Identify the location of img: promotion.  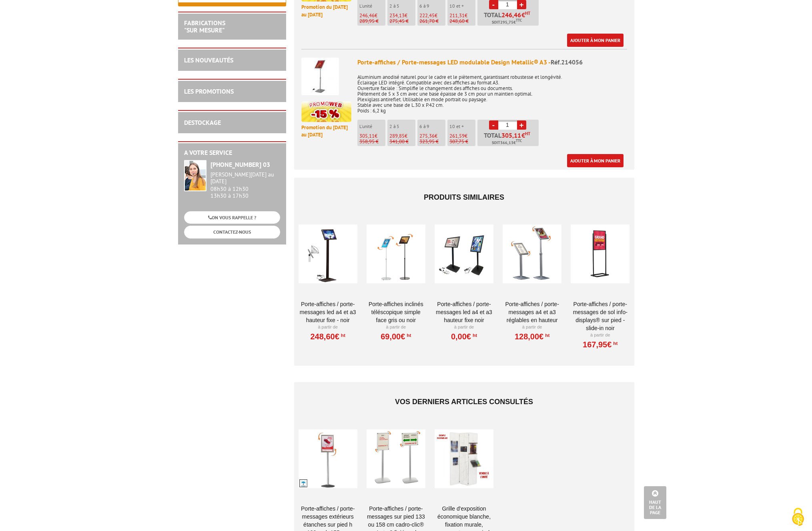
(326, 111).